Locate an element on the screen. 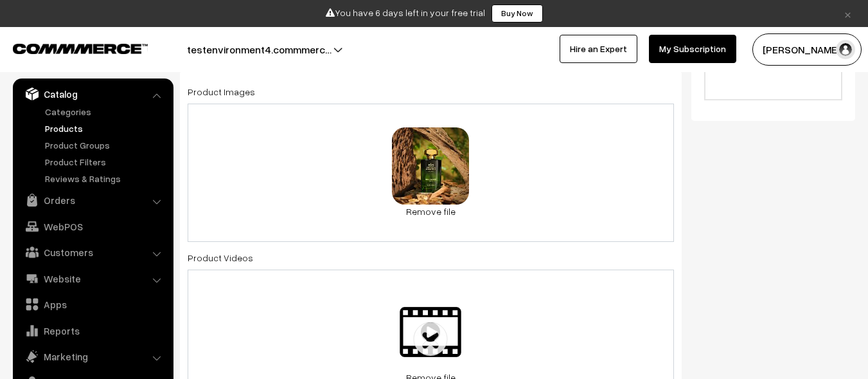  a: My Subscription is located at coordinates (693, 49).